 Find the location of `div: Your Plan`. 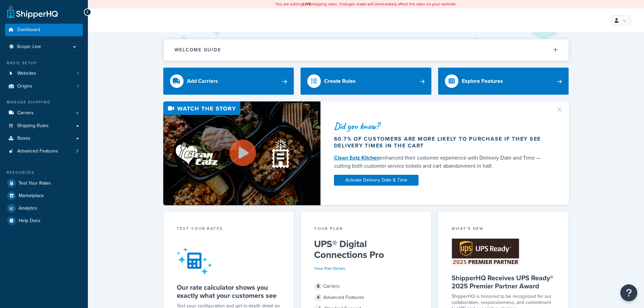

div: Your Plan is located at coordinates (366, 229).